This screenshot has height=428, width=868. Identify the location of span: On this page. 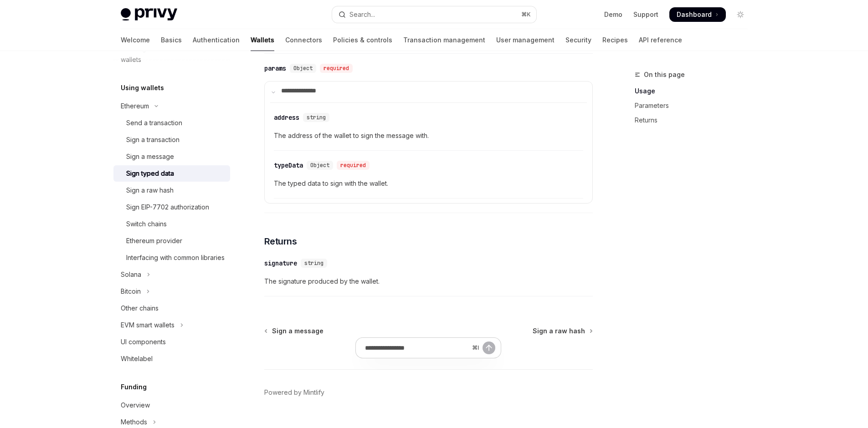
(665, 74).